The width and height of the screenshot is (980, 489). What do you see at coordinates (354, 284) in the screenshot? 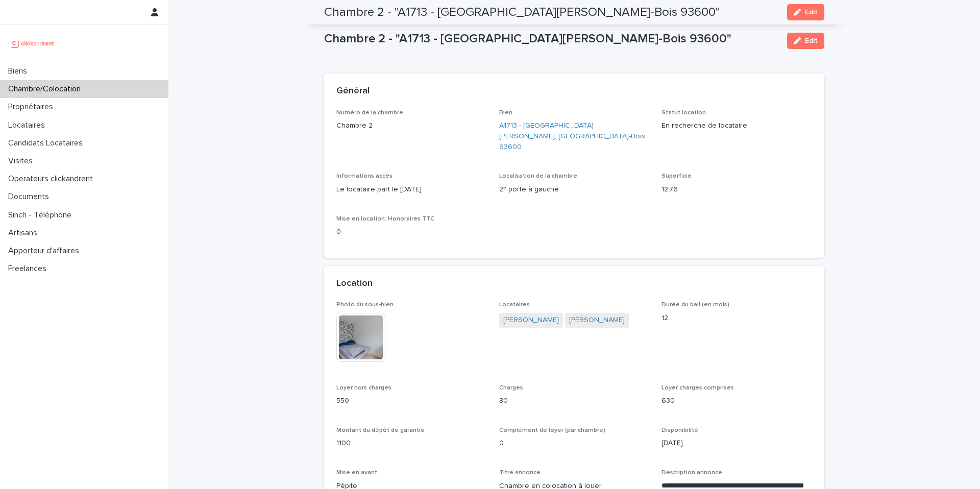
I see `h2: Location` at bounding box center [354, 284].